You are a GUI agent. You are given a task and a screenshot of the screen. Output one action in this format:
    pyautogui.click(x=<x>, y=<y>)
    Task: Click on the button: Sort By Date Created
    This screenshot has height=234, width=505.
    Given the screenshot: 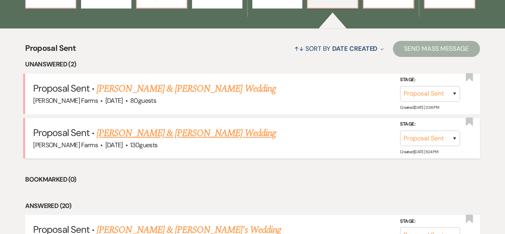 What is the action you would take?
    pyautogui.click(x=339, y=48)
    